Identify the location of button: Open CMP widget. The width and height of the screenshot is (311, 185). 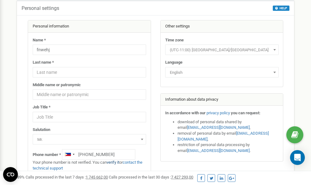
(10, 174).